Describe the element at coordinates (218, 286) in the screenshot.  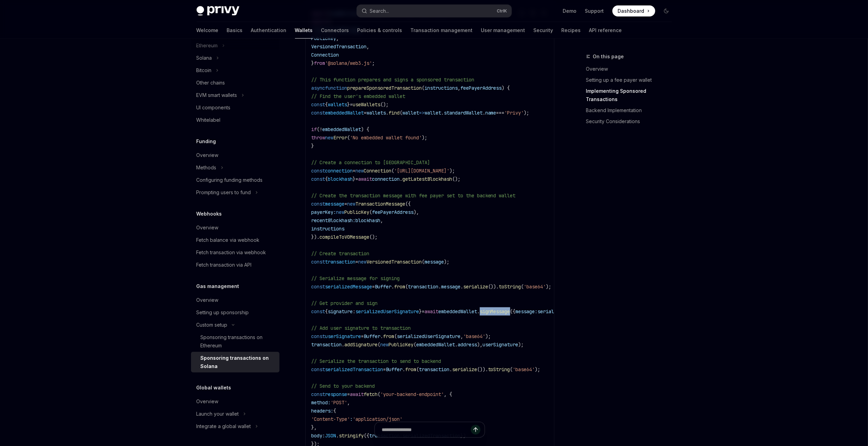
I see `h5: Gas management` at that location.